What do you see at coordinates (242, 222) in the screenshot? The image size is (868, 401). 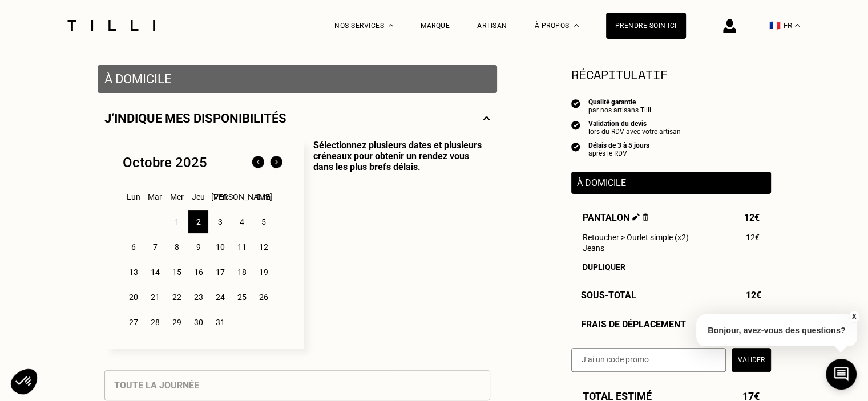 I see `div: 4` at bounding box center [242, 222].